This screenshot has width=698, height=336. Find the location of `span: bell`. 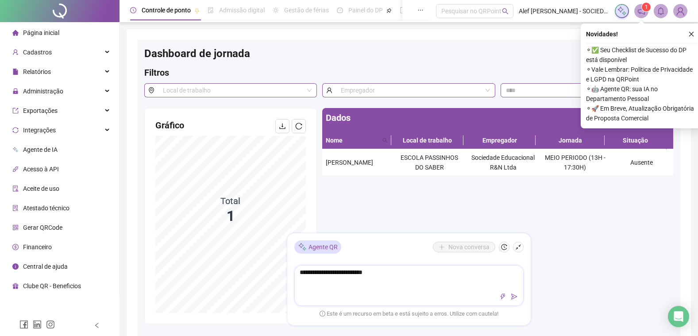

span: bell is located at coordinates (660, 11).